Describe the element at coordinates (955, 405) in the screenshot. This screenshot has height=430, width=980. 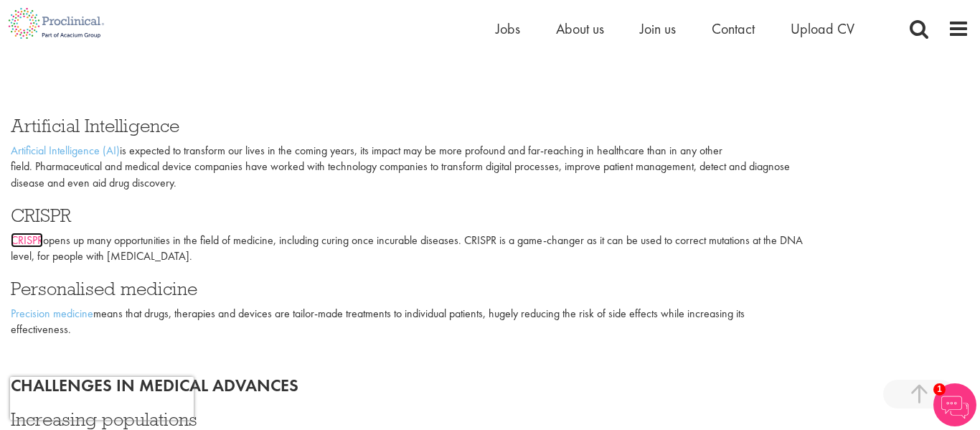
I see `img: Chatbot` at that location.